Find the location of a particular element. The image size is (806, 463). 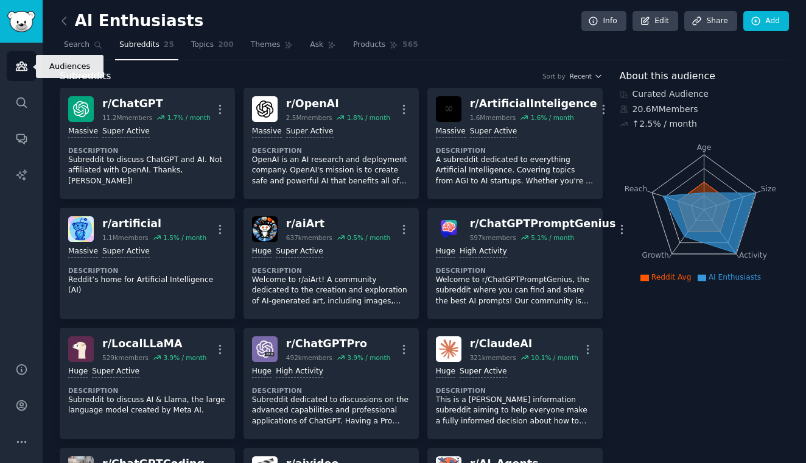

div: 1.6M members is located at coordinates (493, 118).